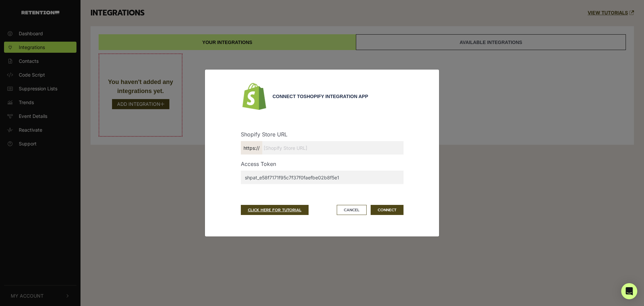  I want to click on label: Shopify Store URL, so click(264, 134).